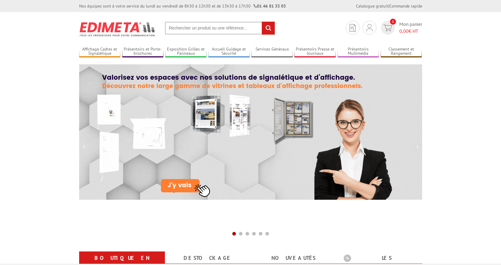 This screenshot has width=501, height=265. What do you see at coordinates (358, 51) in the screenshot?
I see `a: Présentoirs Multimédia` at bounding box center [358, 51].